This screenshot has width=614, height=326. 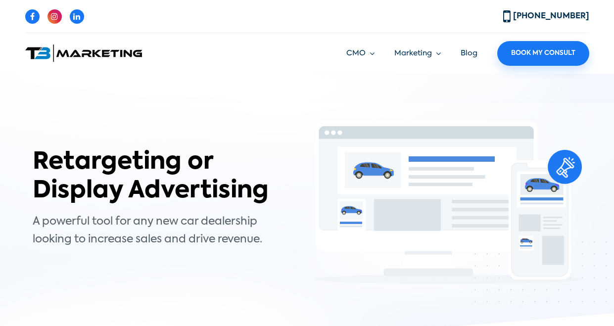 What do you see at coordinates (543, 53) in the screenshot?
I see `a: Book My Consult` at bounding box center [543, 53].